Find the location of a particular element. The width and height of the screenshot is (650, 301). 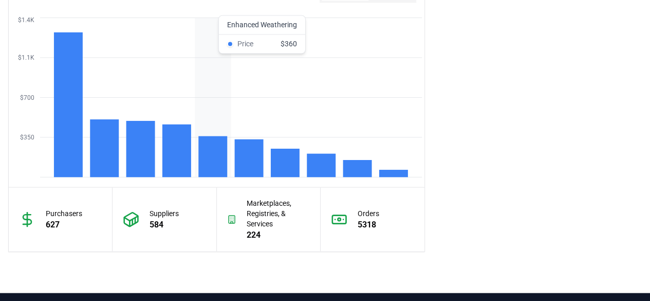

p: 627 is located at coordinates (64, 224).